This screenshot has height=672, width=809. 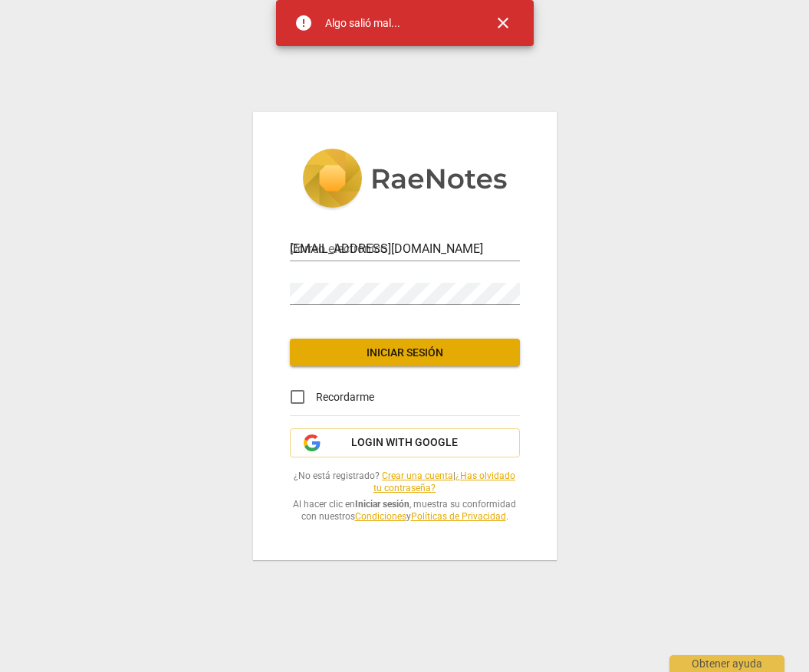 What do you see at coordinates (405, 353) in the screenshot?
I see `span: Iniciar sesión` at bounding box center [405, 353].